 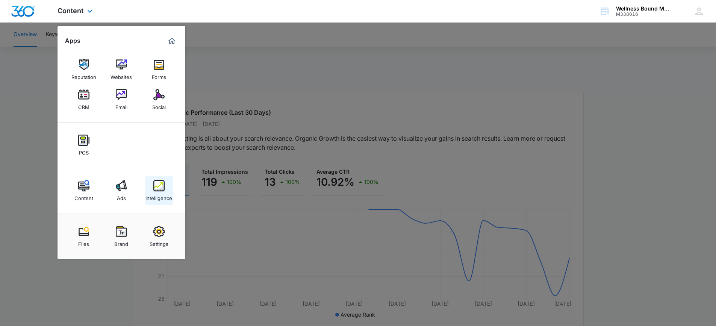 What do you see at coordinates (72, 41) in the screenshot?
I see `h2: Apps` at bounding box center [72, 41].